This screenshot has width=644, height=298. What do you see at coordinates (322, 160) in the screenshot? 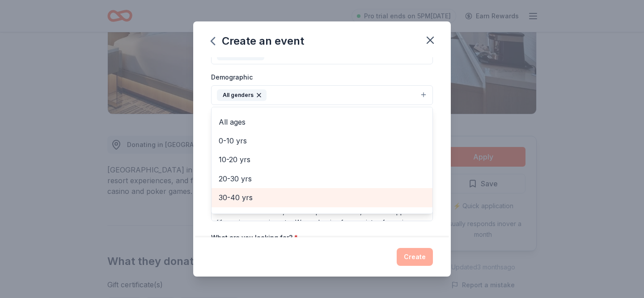
I see `span: 10-20 yrs` at bounding box center [322, 160].